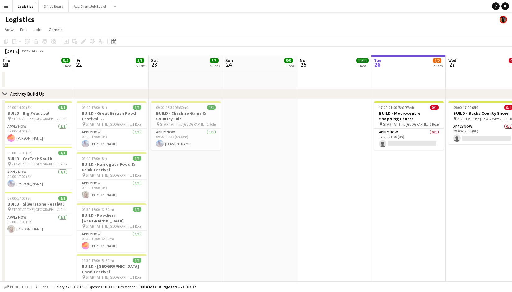 This screenshot has height=292, width=512. I want to click on span: Sun, so click(229, 60).